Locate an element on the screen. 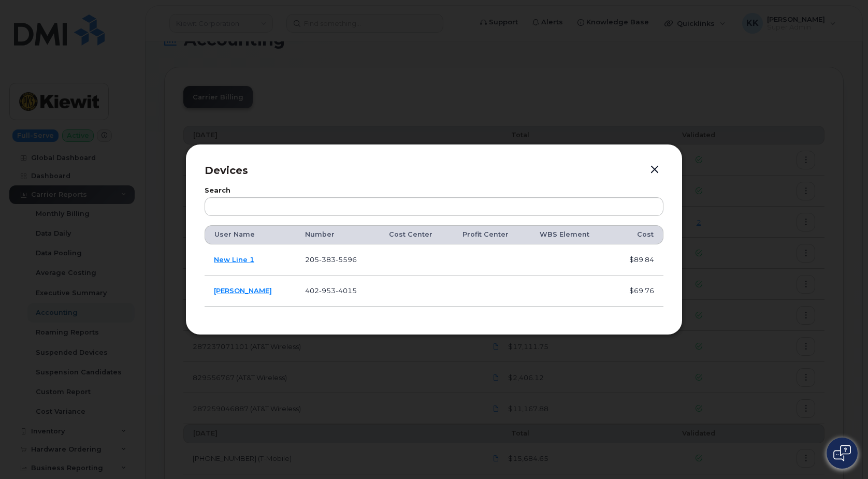  span: 383 is located at coordinates (327, 260).